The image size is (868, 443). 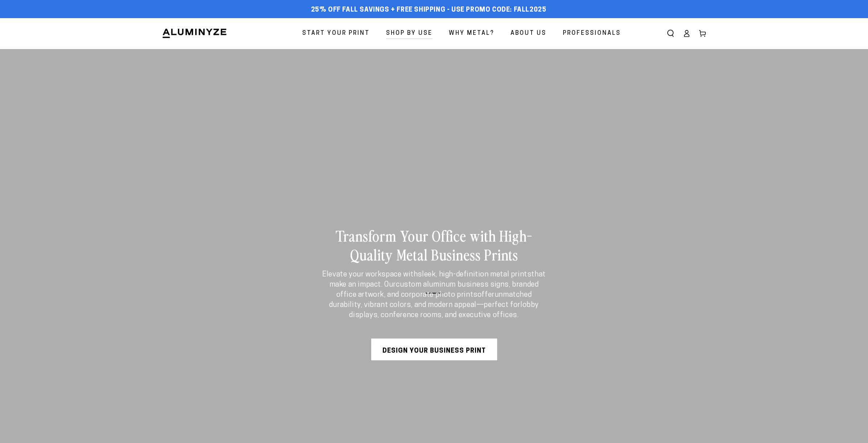 What do you see at coordinates (434, 245) in the screenshot?
I see `h2: Transform Your Office with High-Quality Metal Business Prints` at bounding box center [434, 245].